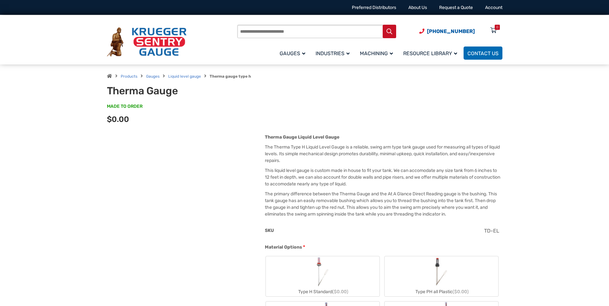 The height and width of the screenshot is (306, 609). What do you see at coordinates (383, 177) in the screenshot?
I see `p: This liquid level gauge is custom made in house to fit your tank. We can accomodate any size tank...` at bounding box center [383, 177].